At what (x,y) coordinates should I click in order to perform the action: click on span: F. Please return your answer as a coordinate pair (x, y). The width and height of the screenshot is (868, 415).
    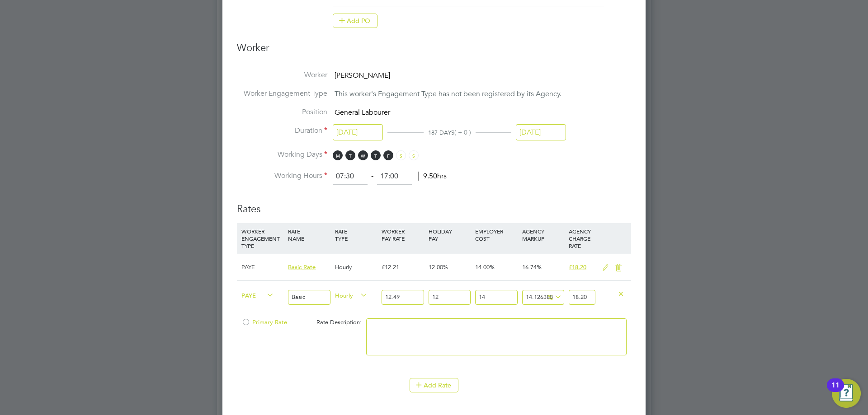
    Looking at the image, I should click on (388, 156).